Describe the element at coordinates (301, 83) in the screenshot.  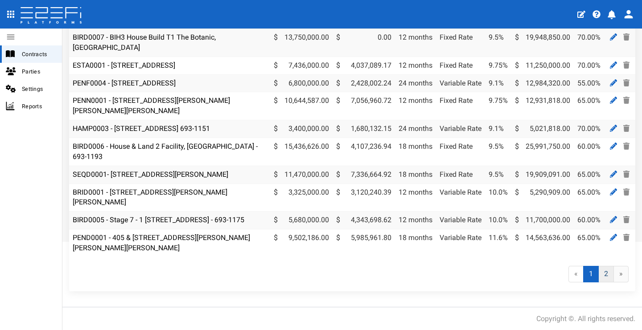
I see `td: 6,800,000.00` at that location.